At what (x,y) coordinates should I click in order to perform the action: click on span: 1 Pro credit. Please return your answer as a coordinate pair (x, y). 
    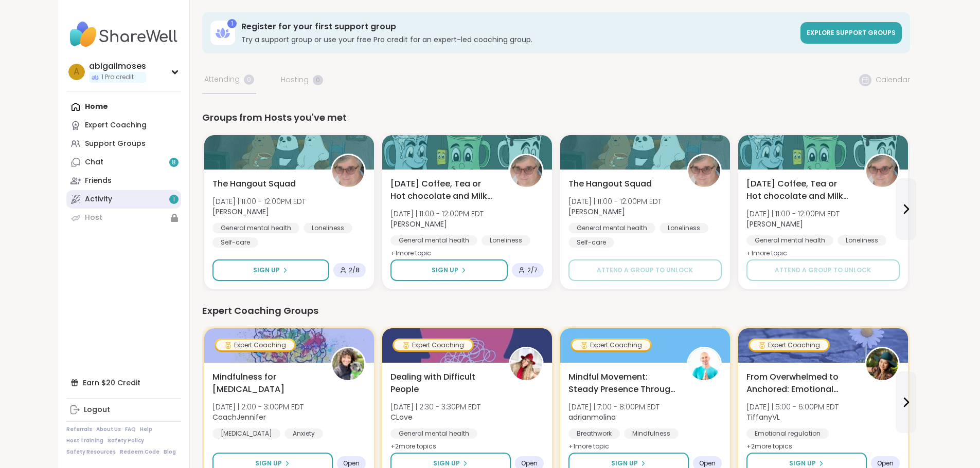
    Looking at the image, I should click on (117, 77).